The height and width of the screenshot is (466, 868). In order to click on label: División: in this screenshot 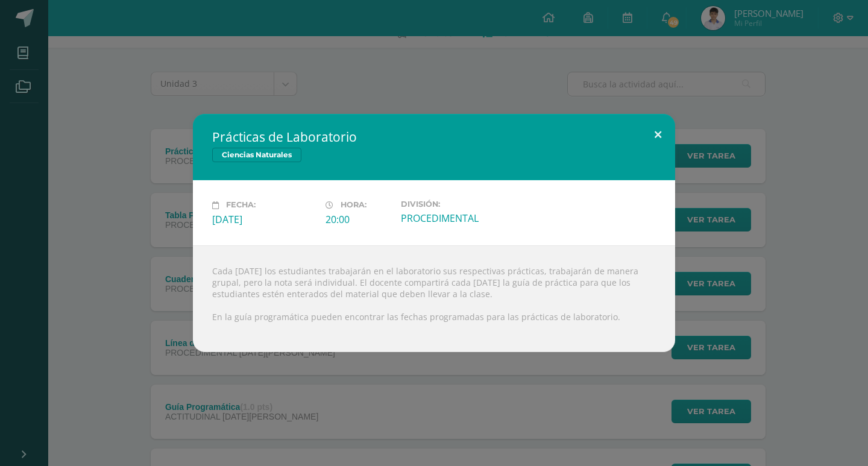, I will do `click(452, 203)`.